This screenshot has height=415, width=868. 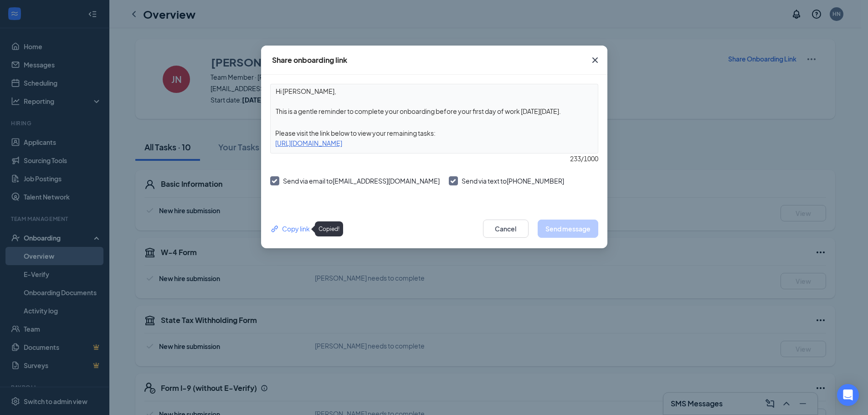 I want to click on button: Close, so click(x=595, y=60).